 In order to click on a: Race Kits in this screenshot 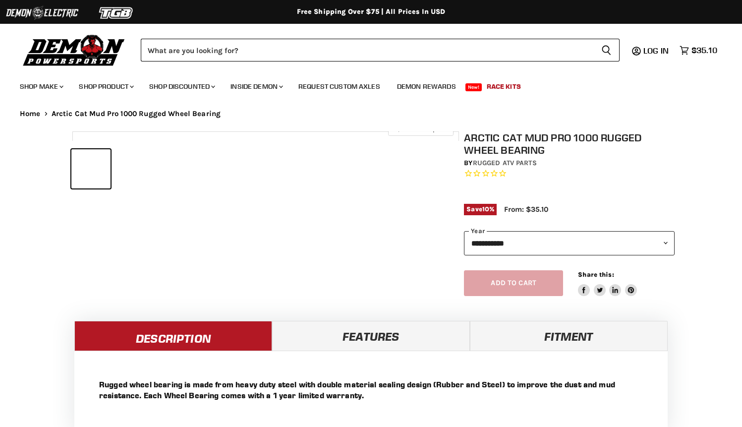, I will do `click(504, 86)`.